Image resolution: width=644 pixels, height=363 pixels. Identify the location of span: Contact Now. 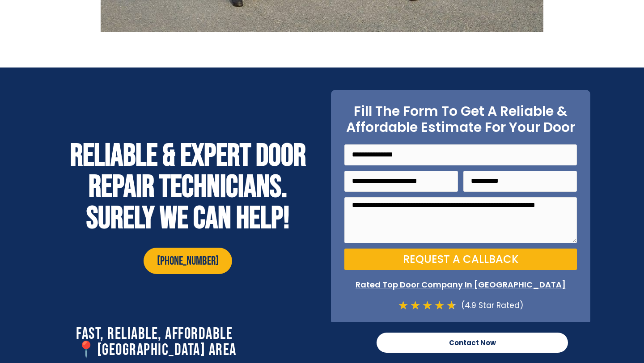
(472, 342).